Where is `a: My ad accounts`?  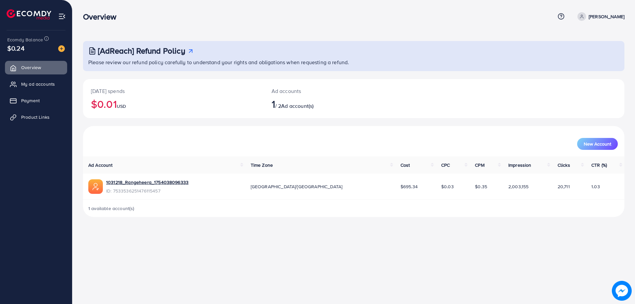
a: My ad accounts is located at coordinates (36, 84).